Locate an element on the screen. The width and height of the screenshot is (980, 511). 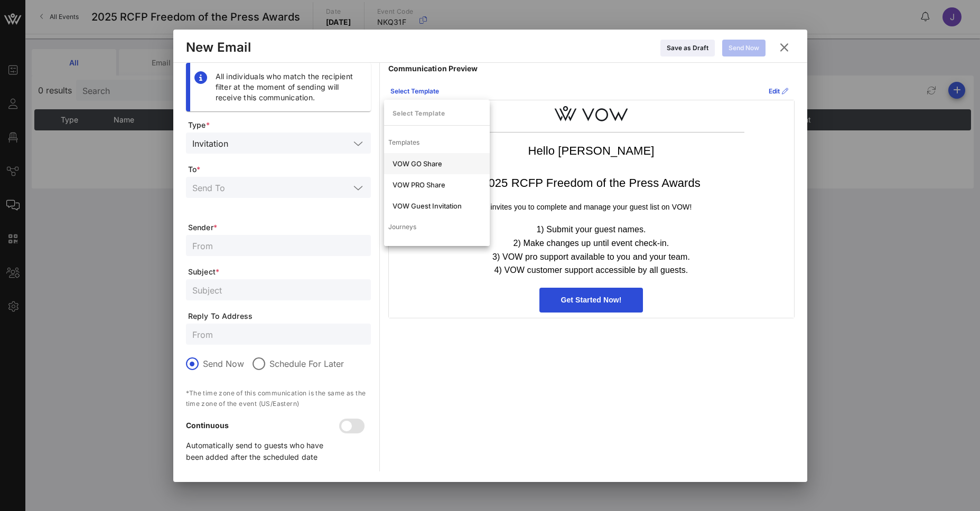
button: Send Now is located at coordinates (744, 48).